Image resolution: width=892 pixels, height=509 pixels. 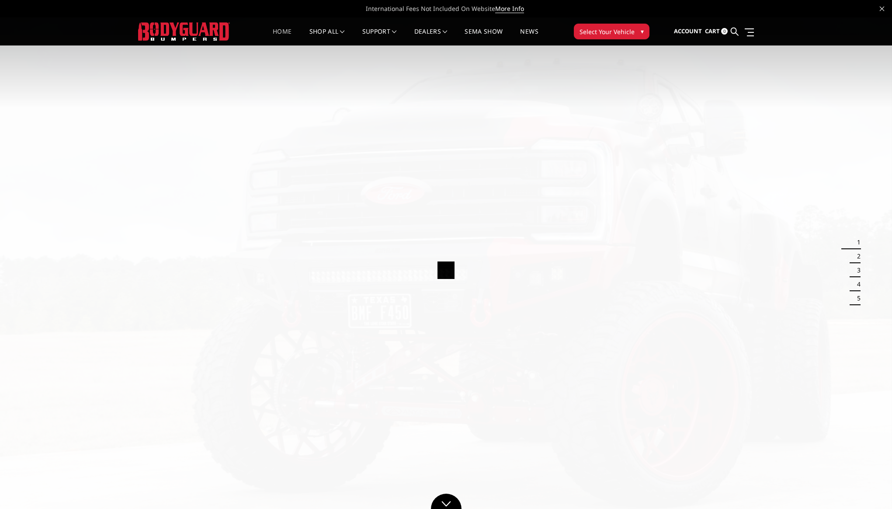 What do you see at coordinates (856, 298) in the screenshot?
I see `button: 5 of 5` at bounding box center [856, 298].